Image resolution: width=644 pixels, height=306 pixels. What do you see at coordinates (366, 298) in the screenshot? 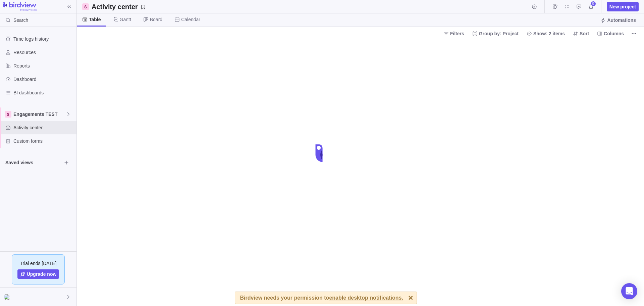
I see `span: enable desktop notifications.` at bounding box center [366, 298].